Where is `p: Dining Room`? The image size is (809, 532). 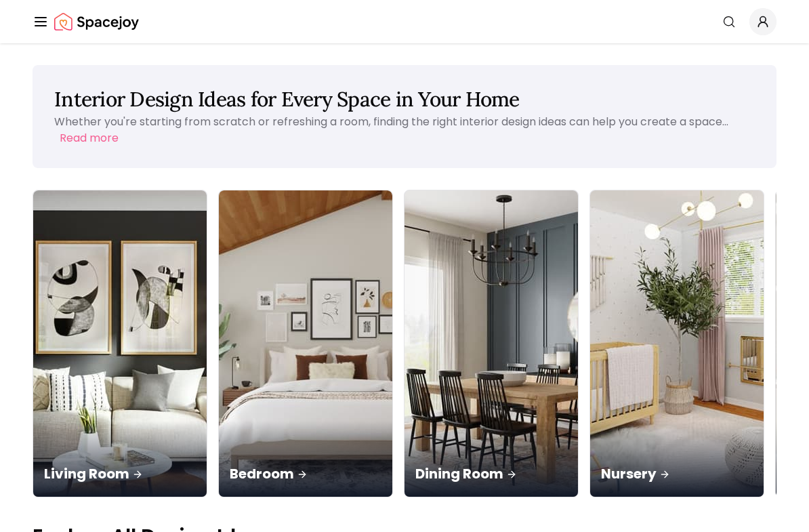
p: Dining Room is located at coordinates (491, 474).